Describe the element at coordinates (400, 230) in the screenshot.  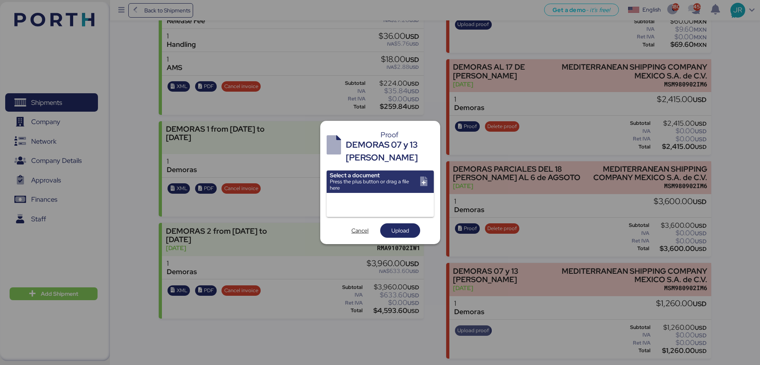
I see `button: Upload` at that location.